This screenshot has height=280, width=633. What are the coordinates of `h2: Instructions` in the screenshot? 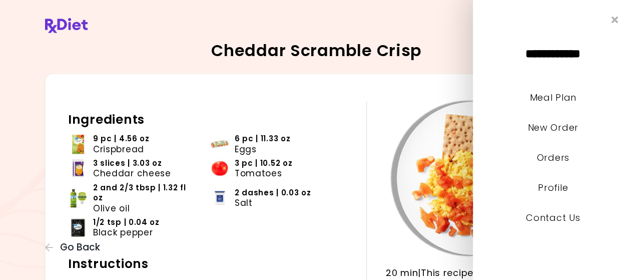 It's located at (210, 264).